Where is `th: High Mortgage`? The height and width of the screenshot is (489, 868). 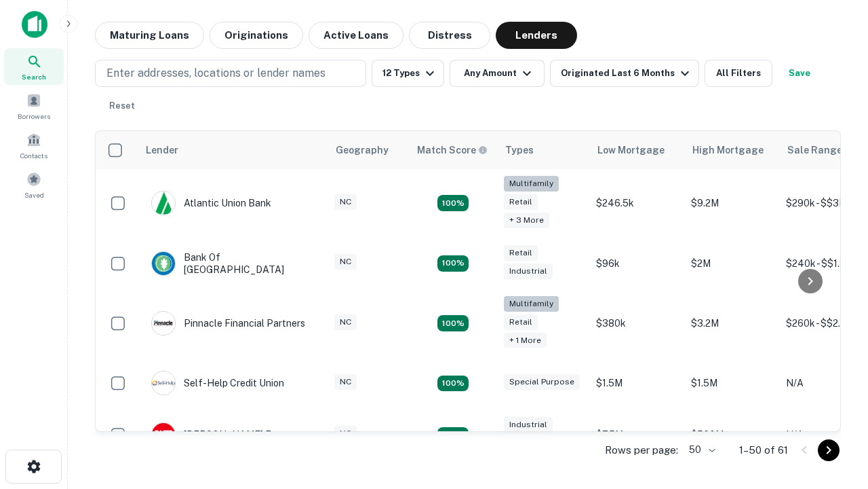 th: High Mortgage is located at coordinates (732, 150).